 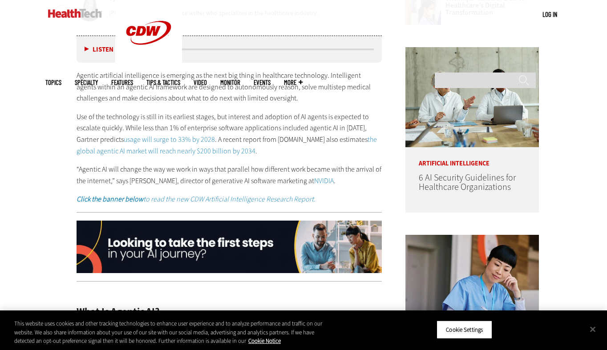 What do you see at coordinates (163, 82) in the screenshot?
I see `a: Tips & Tactics` at bounding box center [163, 82].